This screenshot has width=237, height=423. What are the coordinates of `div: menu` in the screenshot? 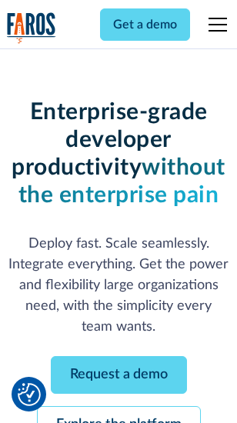 It's located at (215, 25).